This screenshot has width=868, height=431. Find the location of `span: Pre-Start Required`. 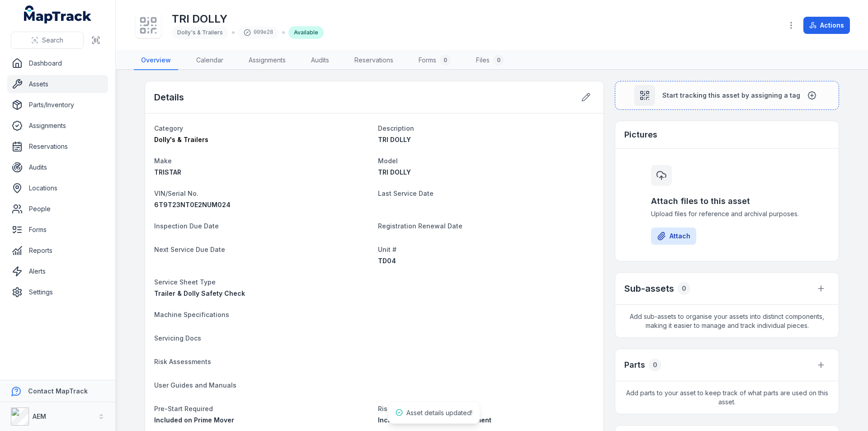

span: Pre-Start Required is located at coordinates (184, 409).